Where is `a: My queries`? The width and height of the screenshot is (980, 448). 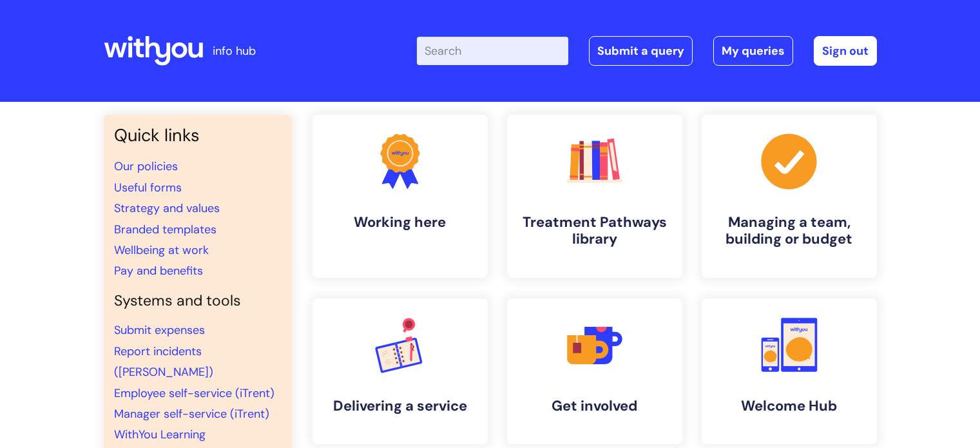
a: My queries is located at coordinates (753, 51).